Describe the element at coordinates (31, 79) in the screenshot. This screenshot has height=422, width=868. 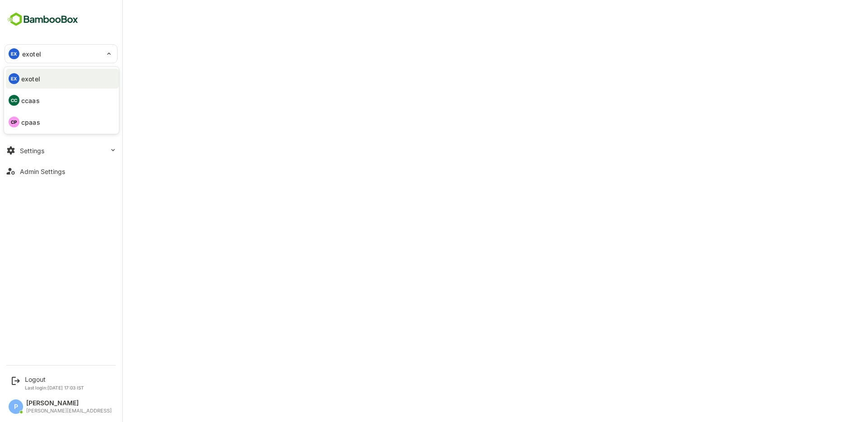
I see `p: exotel` at that location.